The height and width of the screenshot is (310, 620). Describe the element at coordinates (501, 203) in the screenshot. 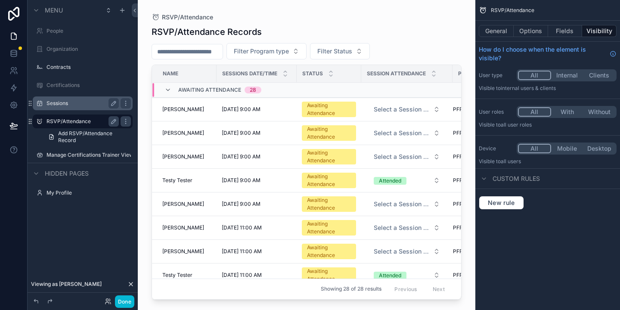

I see `span: New rule` at that location.